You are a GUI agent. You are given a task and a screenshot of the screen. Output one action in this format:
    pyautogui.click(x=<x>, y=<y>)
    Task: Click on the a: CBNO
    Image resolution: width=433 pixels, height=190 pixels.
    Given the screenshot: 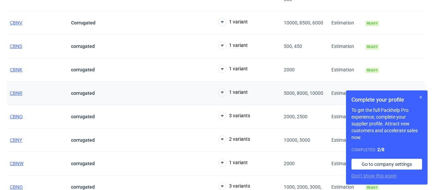 What is the action you would take?
    pyautogui.click(x=16, y=187)
    